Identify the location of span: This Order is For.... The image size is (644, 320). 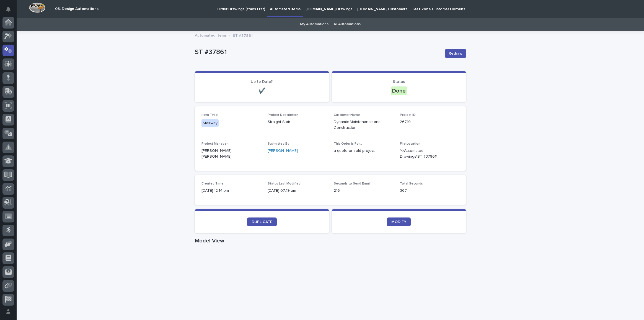
(348, 144).